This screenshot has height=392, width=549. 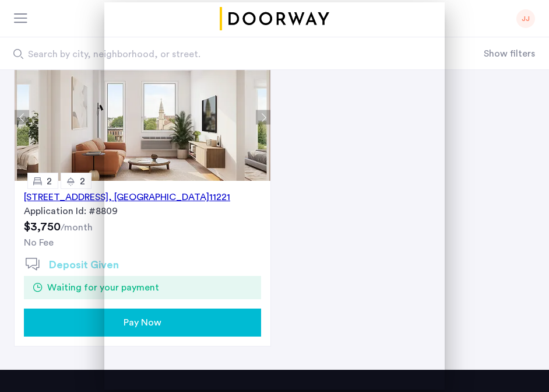 I want to click on span: Waiting for your payment, so click(x=103, y=288).